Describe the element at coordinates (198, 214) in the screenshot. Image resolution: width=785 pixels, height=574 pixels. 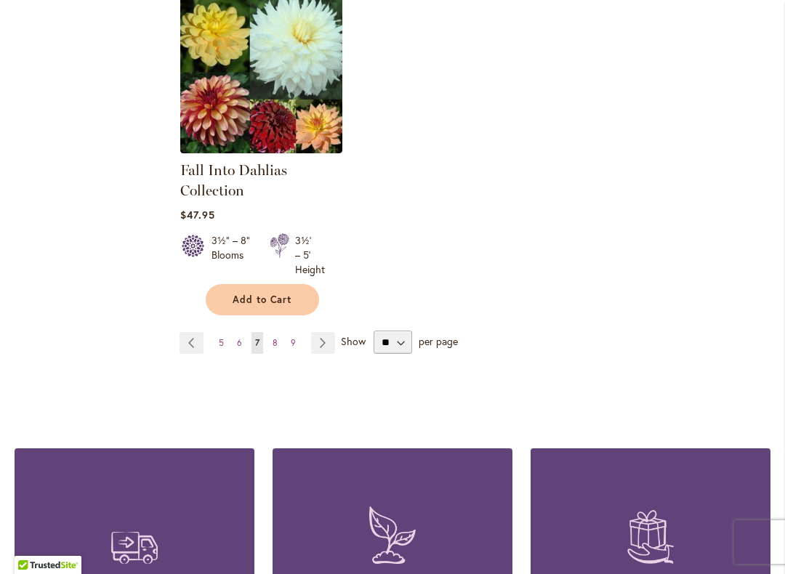
I see `span: $47.95` at that location.